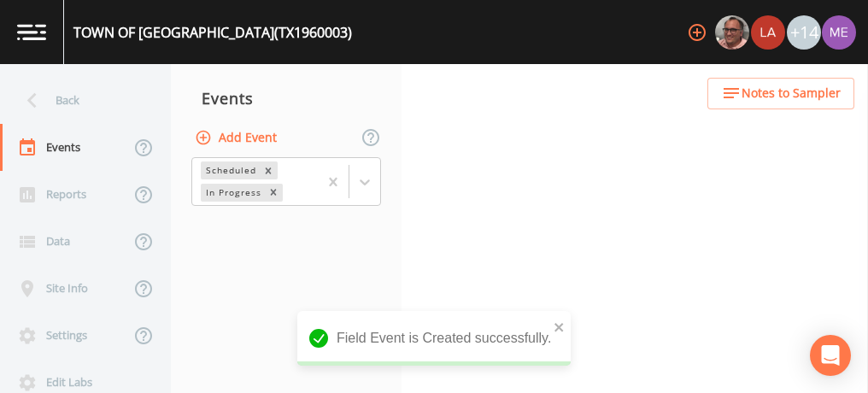 The width and height of the screenshot is (868, 393). What do you see at coordinates (286, 98) in the screenshot?
I see `div: Events` at bounding box center [286, 98].